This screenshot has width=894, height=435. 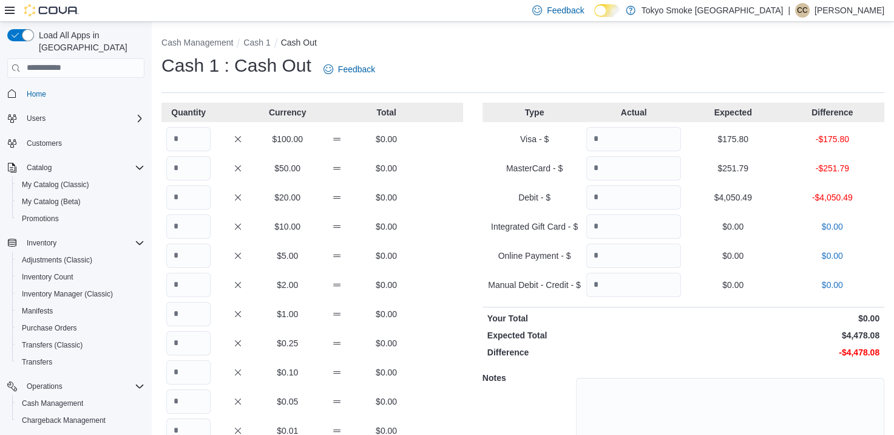 What do you see at coordinates (287, 314) in the screenshot?
I see `p: $1.00` at bounding box center [287, 314].